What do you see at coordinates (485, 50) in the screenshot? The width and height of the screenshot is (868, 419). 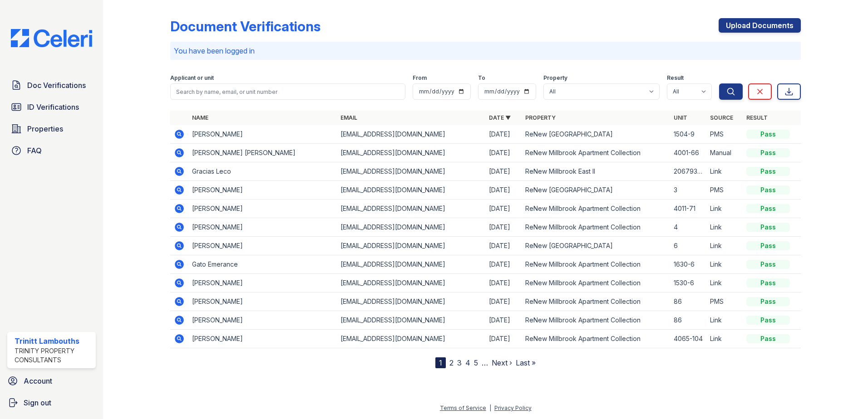 I see `p: You have been logged in` at bounding box center [485, 50].